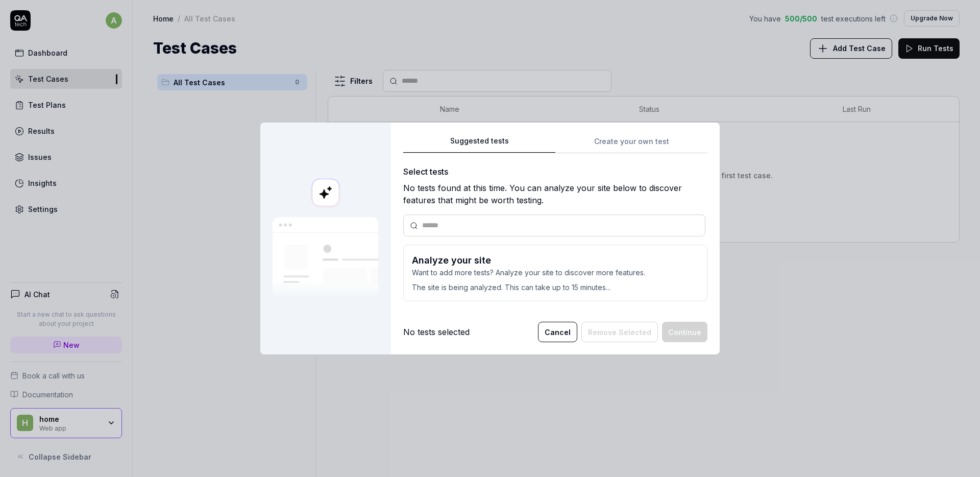  What do you see at coordinates (555, 272) in the screenshot?
I see `p: Want to add more tests? Analyze your site to discover more features.` at bounding box center [555, 272].